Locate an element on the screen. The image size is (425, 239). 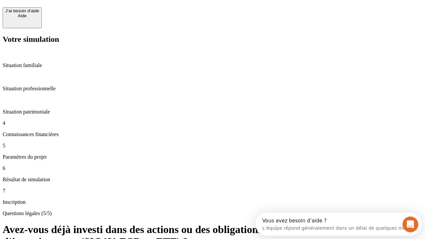
p: 6 is located at coordinates (213, 169).